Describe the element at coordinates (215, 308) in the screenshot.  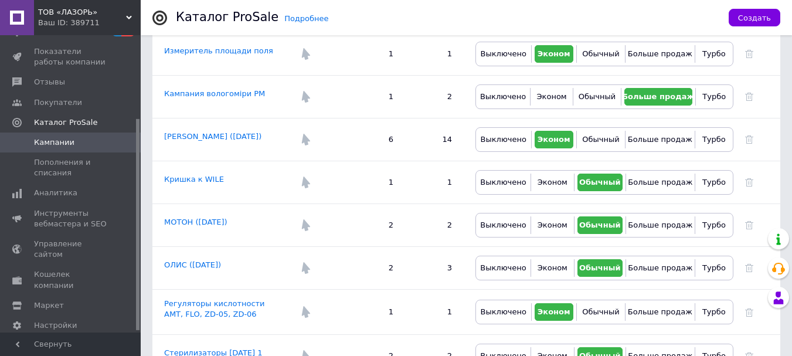
I see `a: Регуляторы кислотности АМТ, FLO, ZD-05, ZD-06` at that location.